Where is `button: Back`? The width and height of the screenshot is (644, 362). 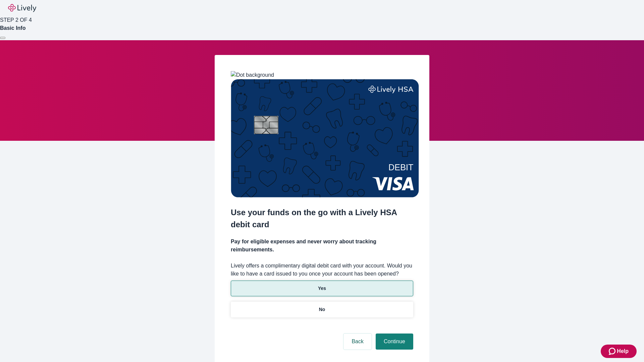 button: Back is located at coordinates (358, 341).